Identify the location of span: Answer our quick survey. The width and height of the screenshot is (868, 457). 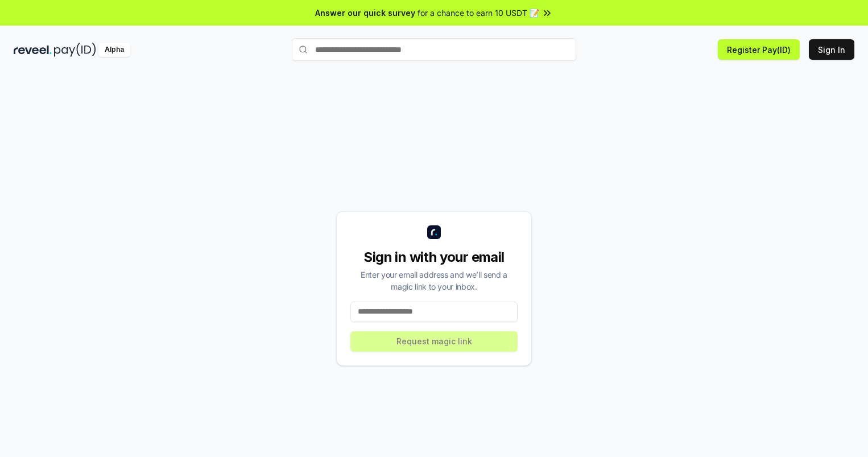
(365, 13).